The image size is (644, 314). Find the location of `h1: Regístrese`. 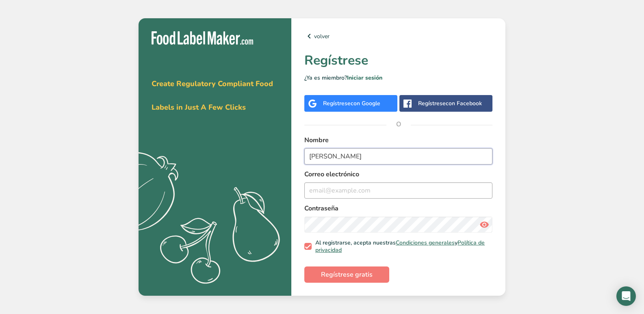

h1: Regístrese is located at coordinates (398, 61).